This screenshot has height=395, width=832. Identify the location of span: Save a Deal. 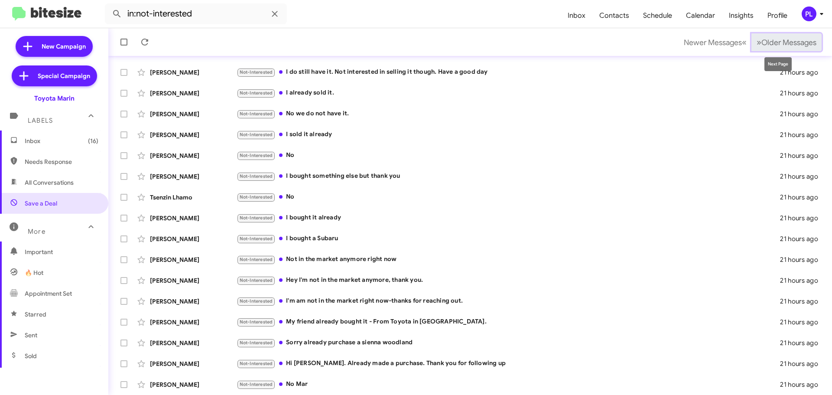
(41, 203).